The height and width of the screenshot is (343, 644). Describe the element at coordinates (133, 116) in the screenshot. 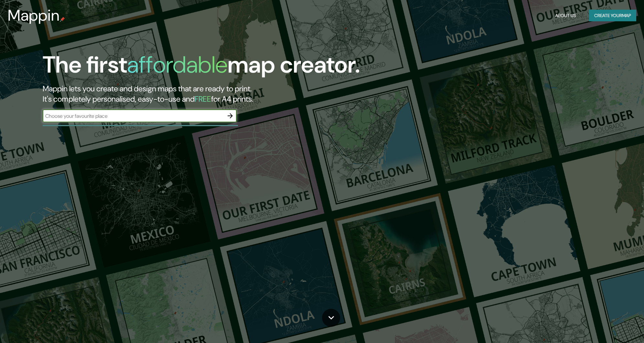

I see `input: Choose your favourite place` at that location.